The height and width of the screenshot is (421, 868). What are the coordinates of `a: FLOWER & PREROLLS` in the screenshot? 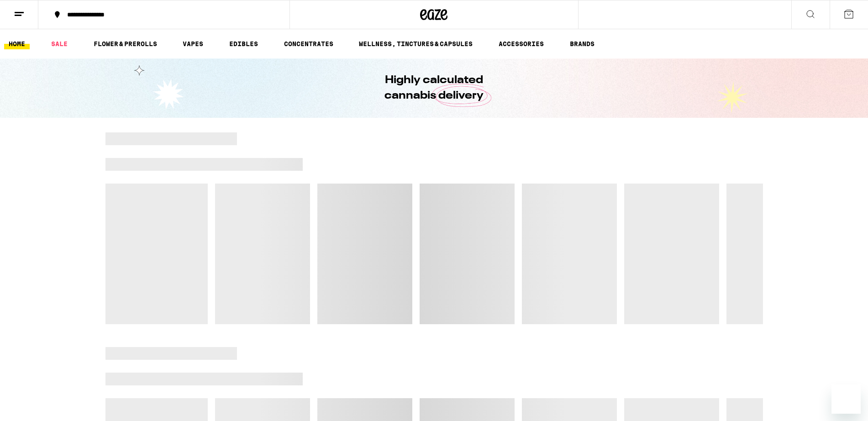 It's located at (125, 44).